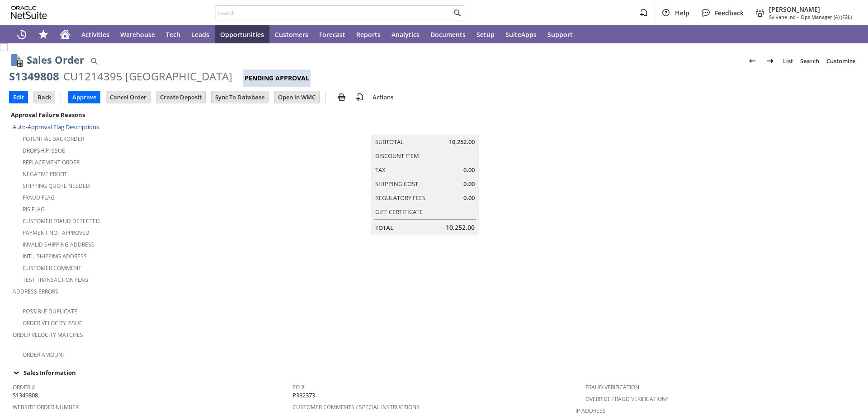 The height and width of the screenshot is (415, 868). What do you see at coordinates (45, 407) in the screenshot?
I see `a: Website Order Number` at bounding box center [45, 407].